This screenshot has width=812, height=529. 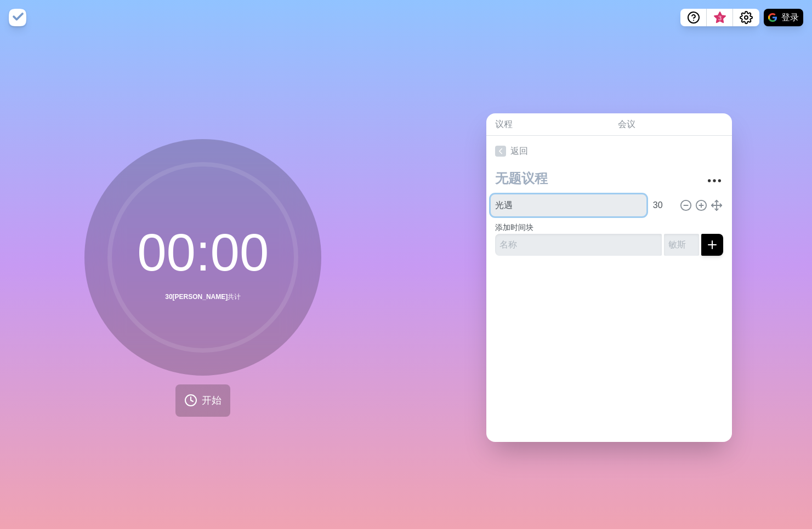 What do you see at coordinates (783, 17) in the screenshot?
I see `button: 登录` at bounding box center [783, 17].